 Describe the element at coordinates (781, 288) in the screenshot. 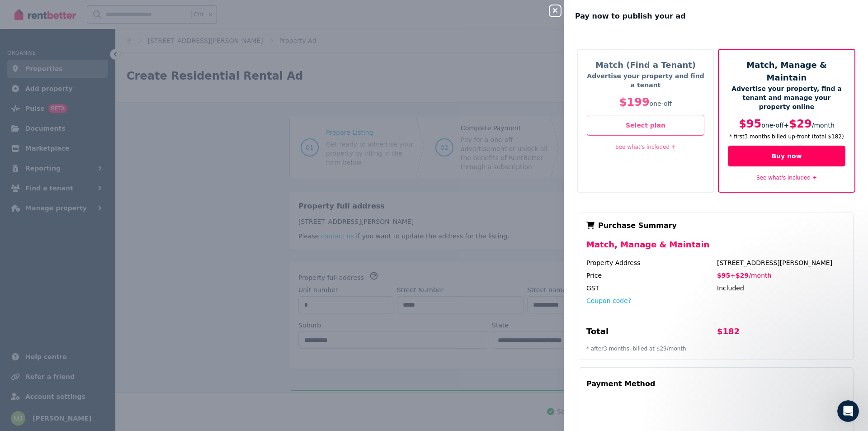

I see `div: Included` at that location.